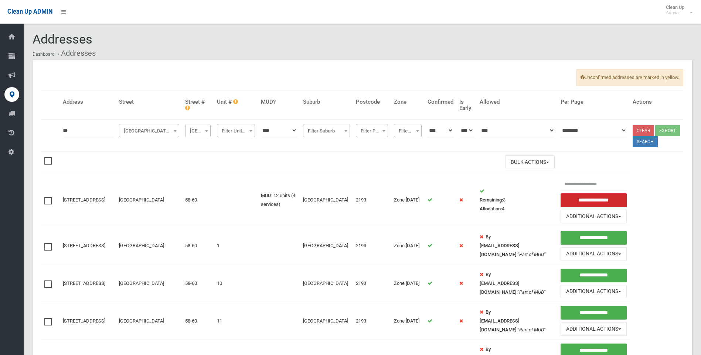 The image size is (701, 355). Describe the element at coordinates (236, 131) in the screenshot. I see `span: Filter Unit #` at that location.